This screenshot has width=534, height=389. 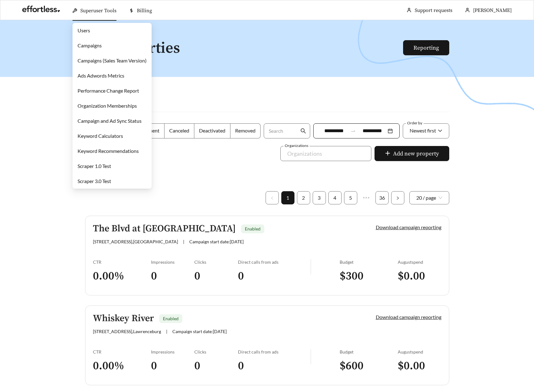 I want to click on span: Delinquent, so click(x=147, y=130).